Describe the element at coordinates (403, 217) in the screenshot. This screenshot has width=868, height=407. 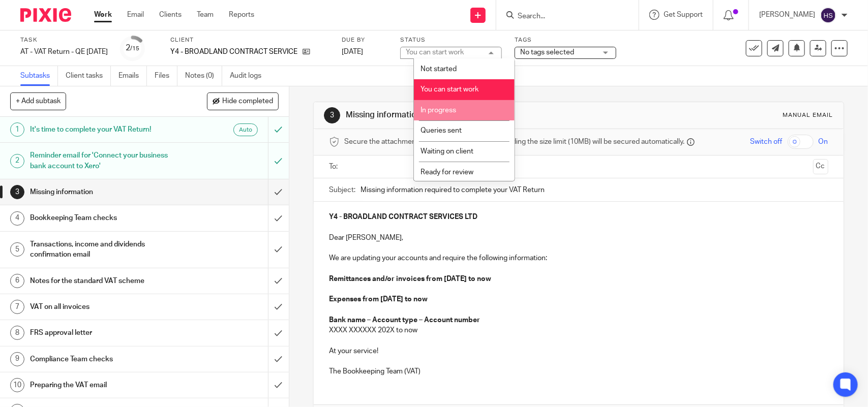
I see `strong: Y4 - BROADLAND CONTRACT SERVICES LTD` at that location.